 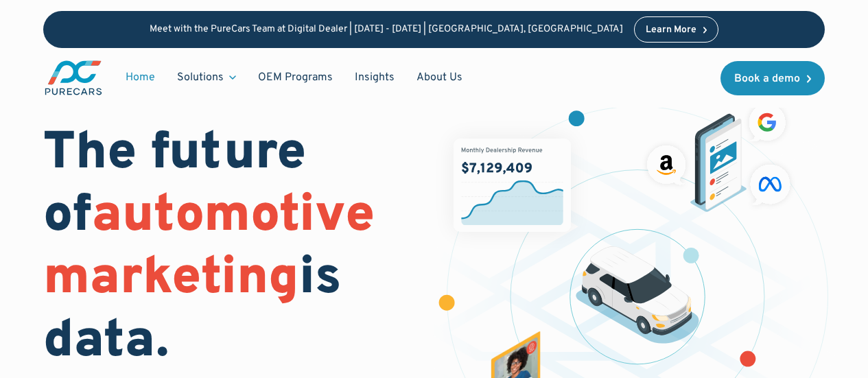 I want to click on div: Learn More, so click(x=671, y=30).